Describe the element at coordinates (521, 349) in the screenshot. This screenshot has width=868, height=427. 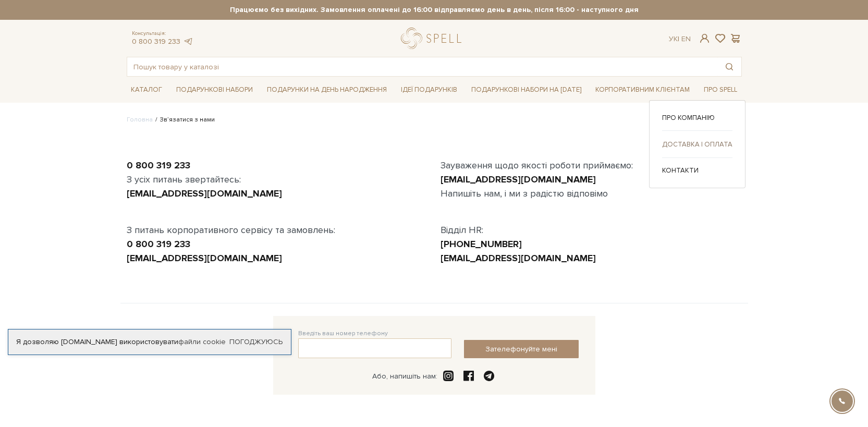
I see `button: Зателефонуйте мені` at that location.